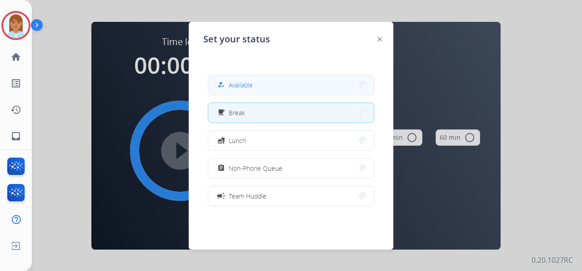  What do you see at coordinates (16, 110) in the screenshot?
I see `mat-icon: history` at bounding box center [16, 110].